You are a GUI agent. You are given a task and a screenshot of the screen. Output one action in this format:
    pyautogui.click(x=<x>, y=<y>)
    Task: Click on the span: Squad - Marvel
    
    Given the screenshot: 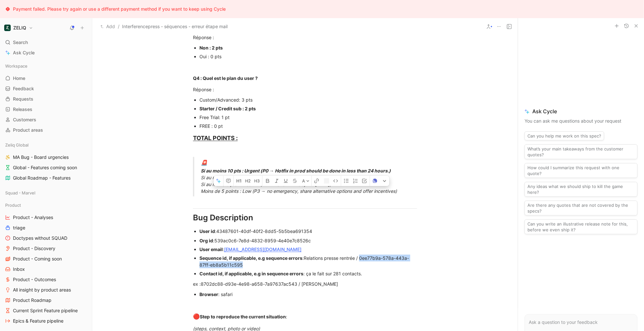 What is the action you would take?
    pyautogui.click(x=20, y=193)
    